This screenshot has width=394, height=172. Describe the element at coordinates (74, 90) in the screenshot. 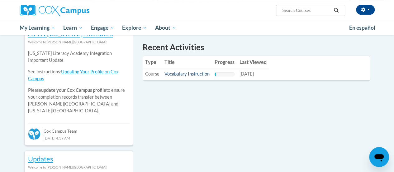

I see `b: update your Cox Campus profile` at that location.